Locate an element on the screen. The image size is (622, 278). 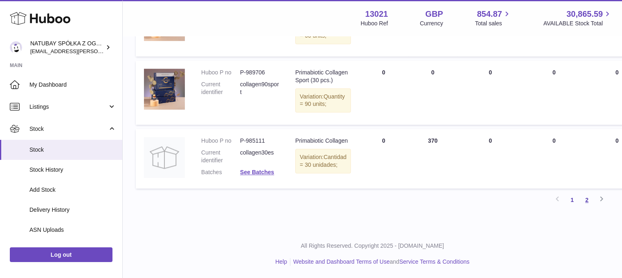
span: Cantidad = 30 unidades; is located at coordinates (323, 161).